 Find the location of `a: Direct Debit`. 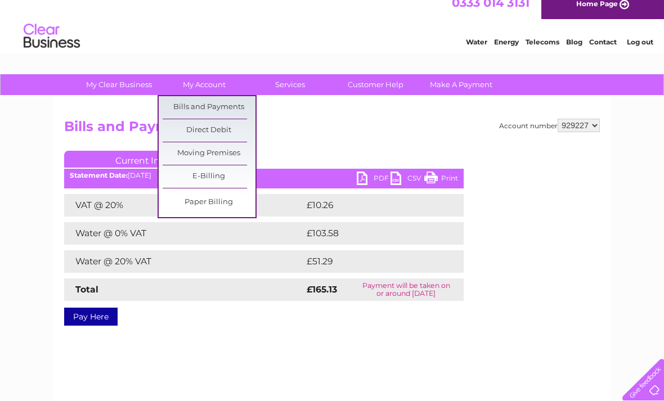

a: Direct Debit is located at coordinates (209, 131).